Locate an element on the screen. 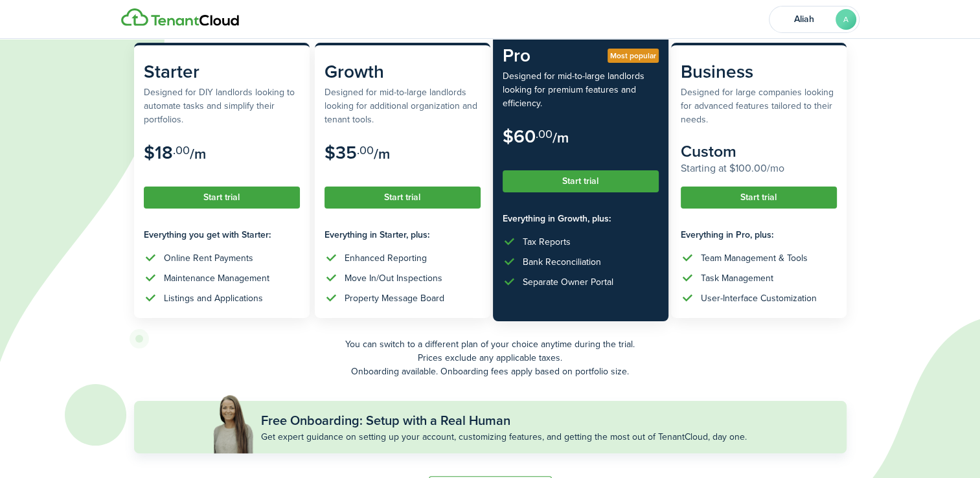 Image resolution: width=980 pixels, height=478 pixels. subscription-pricing-card-title: Growth is located at coordinates (402, 71).